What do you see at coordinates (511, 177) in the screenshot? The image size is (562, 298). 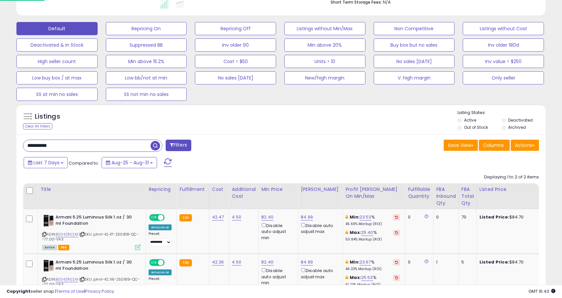 I see `div: Displaying 1 to 2 of 2 items` at bounding box center [511, 177].